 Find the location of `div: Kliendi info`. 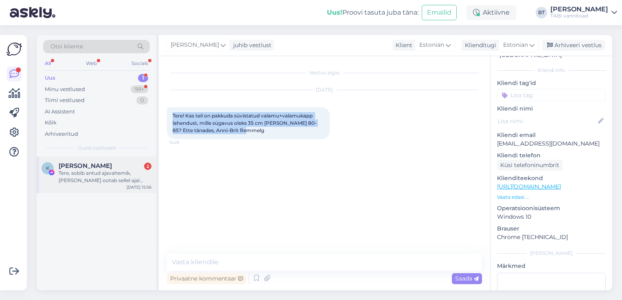

div: Kliendi info is located at coordinates (551, 70).